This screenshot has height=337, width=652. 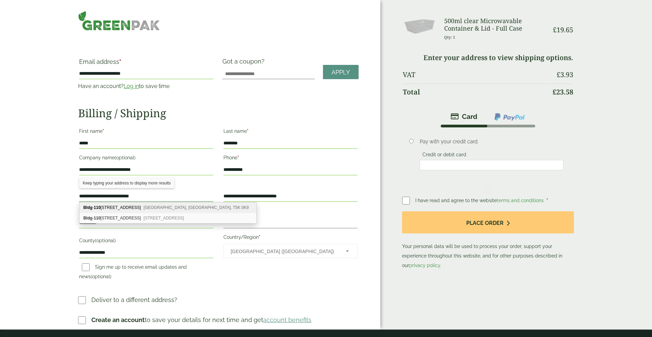 What do you see at coordinates (146, 159) in the screenshot?
I see `label: Company name` at bounding box center [146, 159].